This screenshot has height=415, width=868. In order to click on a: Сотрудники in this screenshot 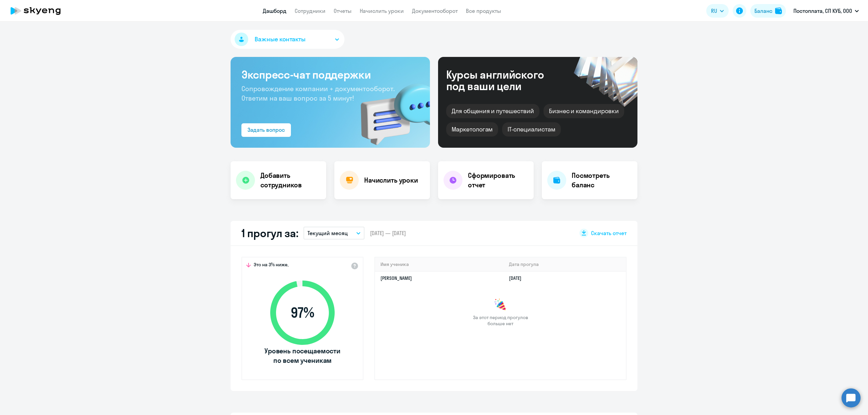, I will do `click(310, 11)`.